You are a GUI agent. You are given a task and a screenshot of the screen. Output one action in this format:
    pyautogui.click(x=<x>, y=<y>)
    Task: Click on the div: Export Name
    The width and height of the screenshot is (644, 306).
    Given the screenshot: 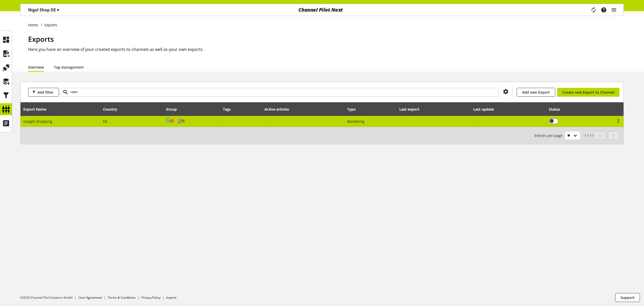 What is the action you would take?
    pyautogui.click(x=37, y=109)
    